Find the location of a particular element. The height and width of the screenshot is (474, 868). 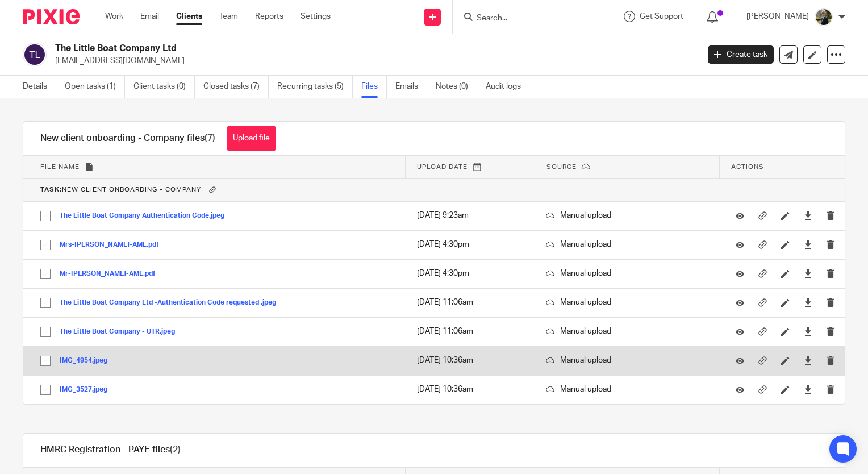

span: Actions is located at coordinates (747, 167).